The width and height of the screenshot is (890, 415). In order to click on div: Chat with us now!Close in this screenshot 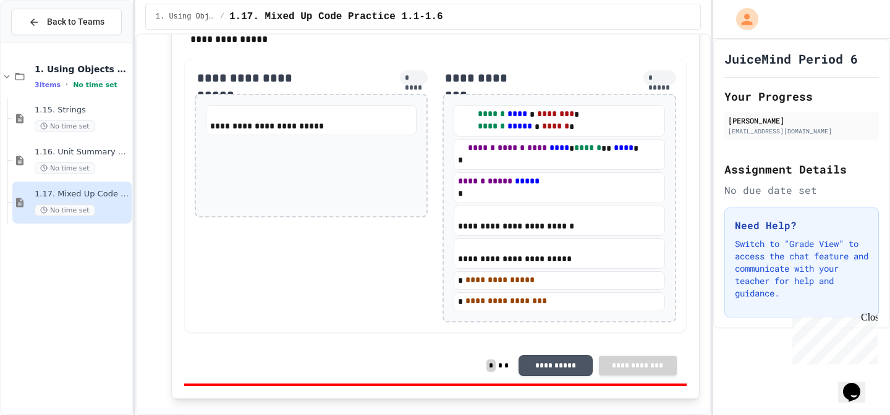, I will do `click(45, 41)`.